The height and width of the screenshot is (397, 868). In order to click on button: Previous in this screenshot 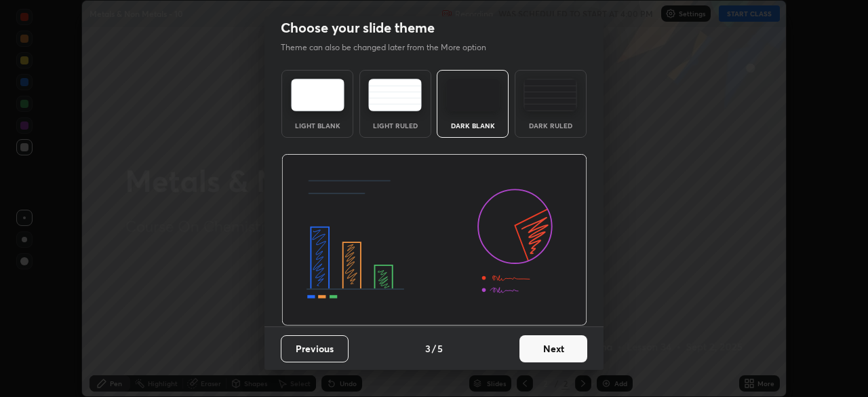, I will do `click(315, 349)`.